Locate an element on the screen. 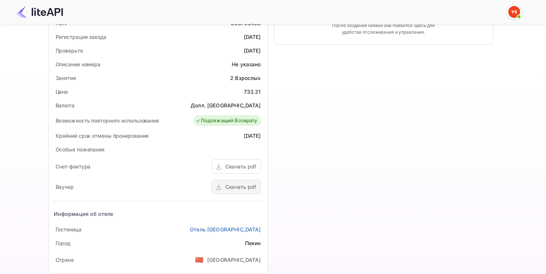  span: США is located at coordinates (199, 260).